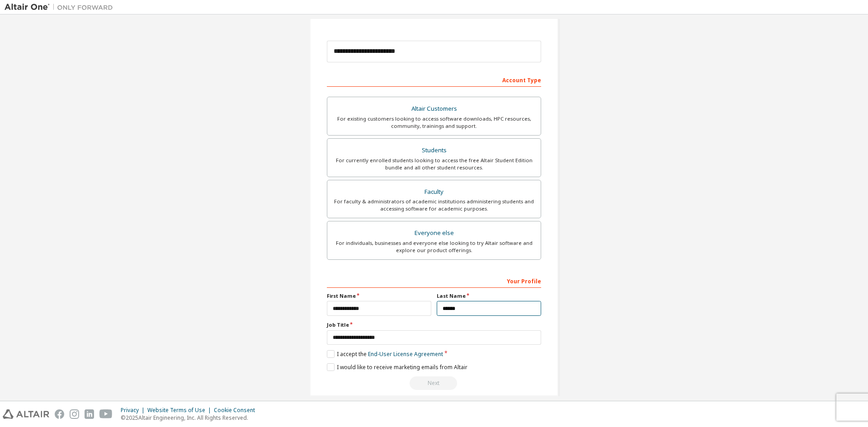  Describe the element at coordinates (89, 414) in the screenshot. I see `img: linkedin.svg` at that location.